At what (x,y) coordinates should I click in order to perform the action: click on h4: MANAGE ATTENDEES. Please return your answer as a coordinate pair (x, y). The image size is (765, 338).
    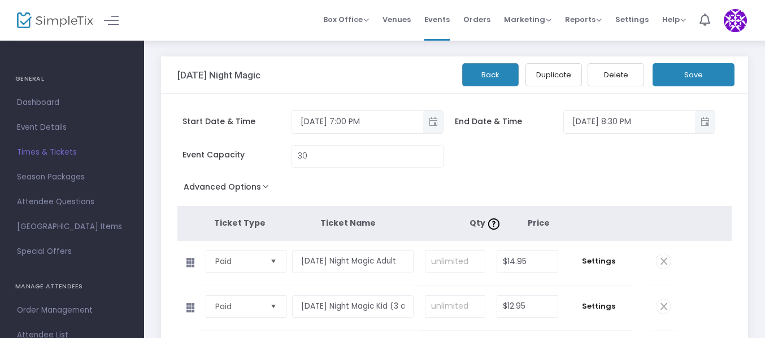
    Looking at the image, I should click on (72, 287).